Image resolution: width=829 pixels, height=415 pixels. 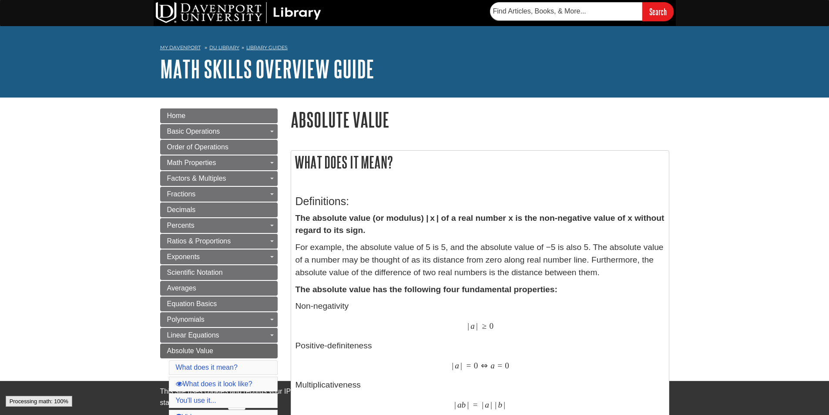 I want to click on a: You'll use it..., so click(x=196, y=400).